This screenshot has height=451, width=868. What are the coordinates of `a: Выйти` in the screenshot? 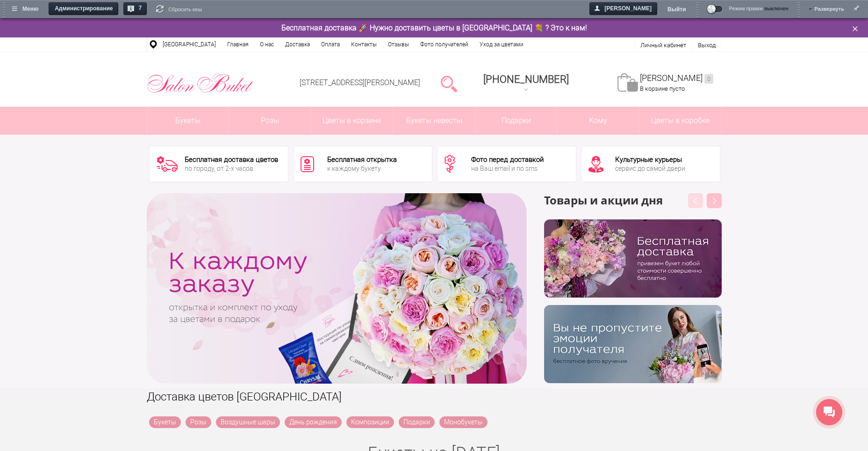 It's located at (677, 9).